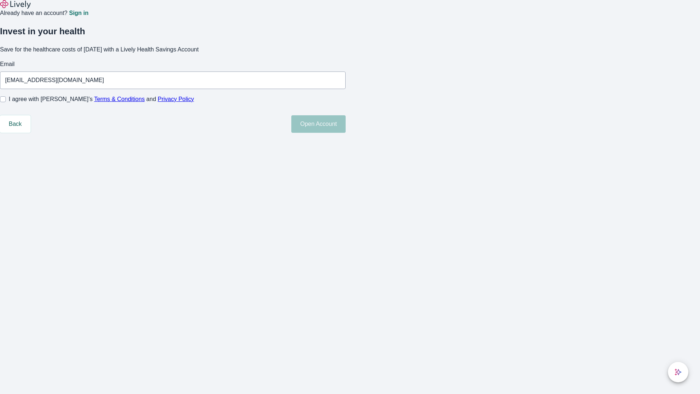 The width and height of the screenshot is (700, 394). Describe the element at coordinates (678, 372) in the screenshot. I see `button: chat` at that location.